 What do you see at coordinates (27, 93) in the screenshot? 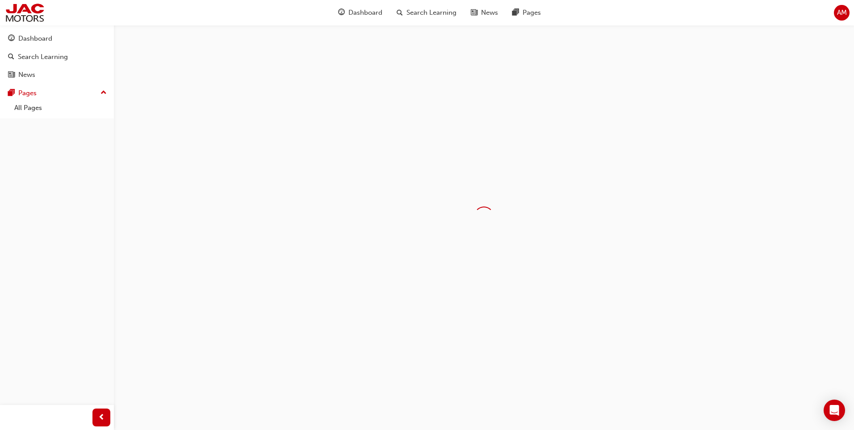
I see `div: Pages` at bounding box center [27, 93].